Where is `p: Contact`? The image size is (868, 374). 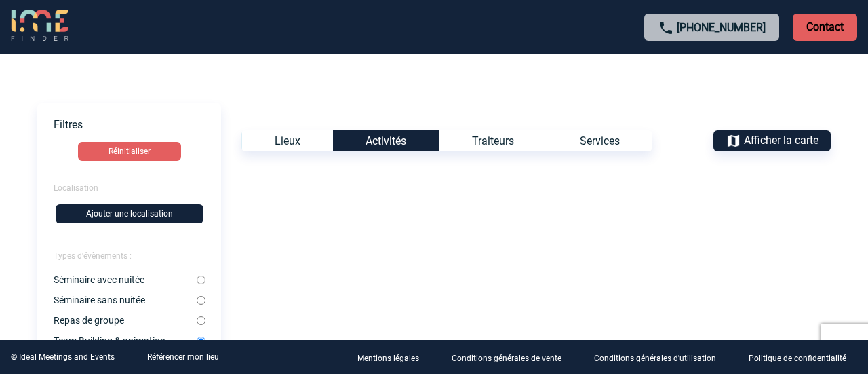
p: Contact is located at coordinates (824, 27).